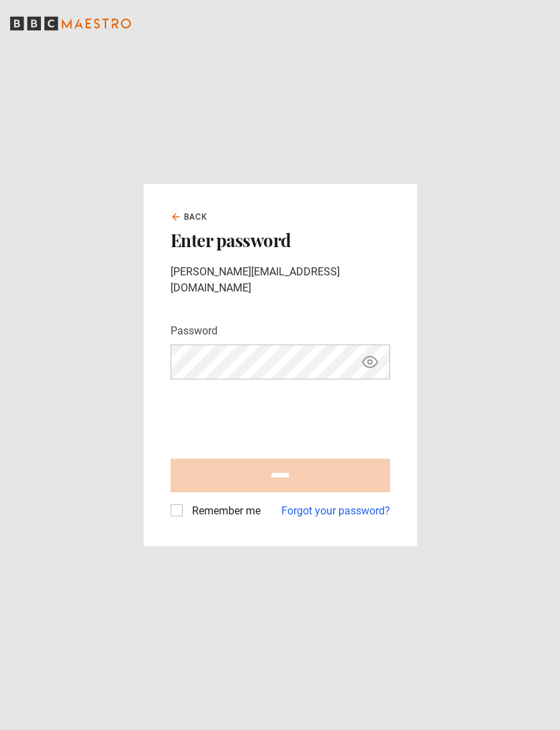 The image size is (560, 730). I want to click on svg: BBC Maestro, so click(71, 23).